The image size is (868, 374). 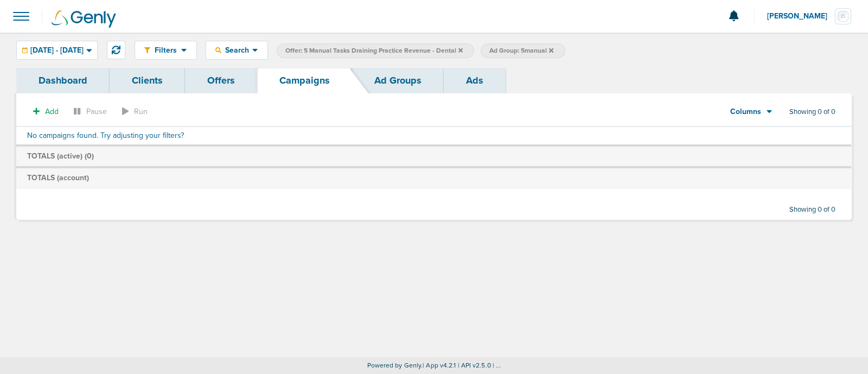 I want to click on a: Ad Groups, so click(x=397, y=80).